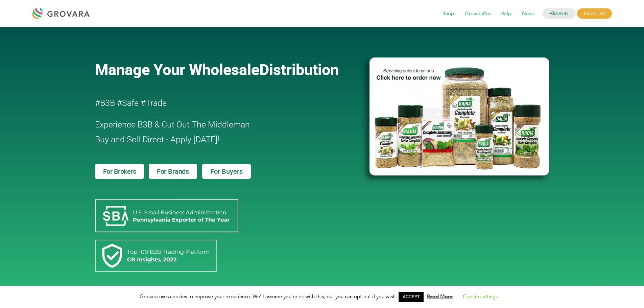 The height and width of the screenshot is (308, 644). What do you see at coordinates (177, 70) in the screenshot?
I see `span: Manage Your Wholesale` at bounding box center [177, 70].